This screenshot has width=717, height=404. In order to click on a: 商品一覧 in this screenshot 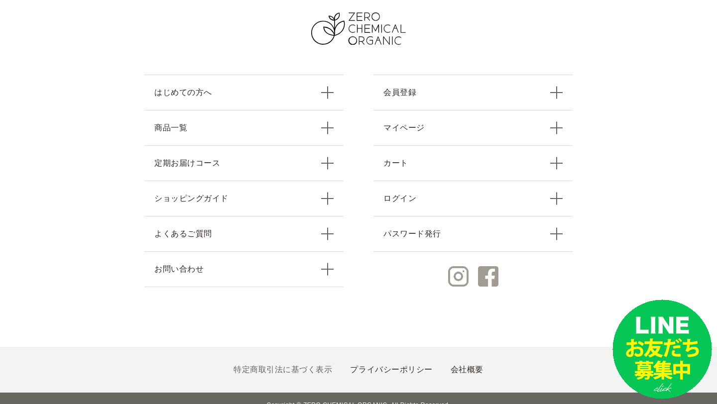, I will do `click(244, 127)`.